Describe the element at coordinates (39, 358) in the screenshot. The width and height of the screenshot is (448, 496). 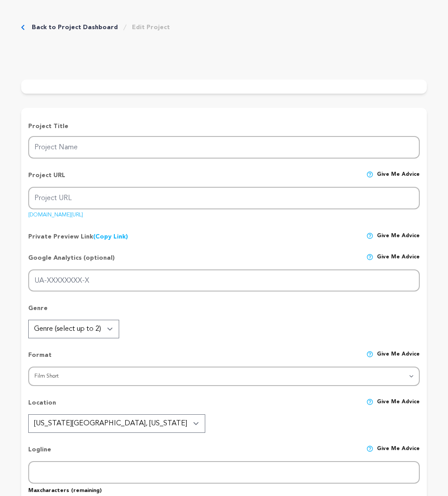
I see `p: Format` at that location.